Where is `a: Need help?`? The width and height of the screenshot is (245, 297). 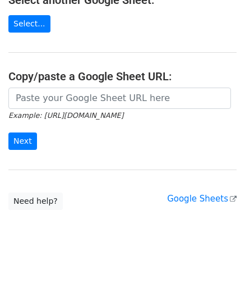
a: Need help? is located at coordinates (35, 201).